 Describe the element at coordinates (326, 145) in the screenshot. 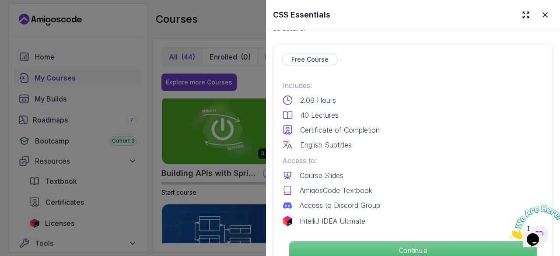

I see `p: English Subtitles` at that location.